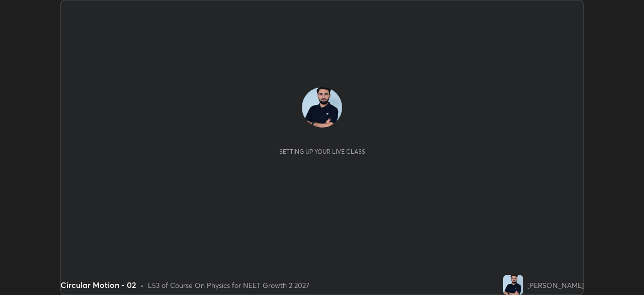 The image size is (644, 295). What do you see at coordinates (98, 285) in the screenshot?
I see `div: Circular Motion - 02` at bounding box center [98, 285].